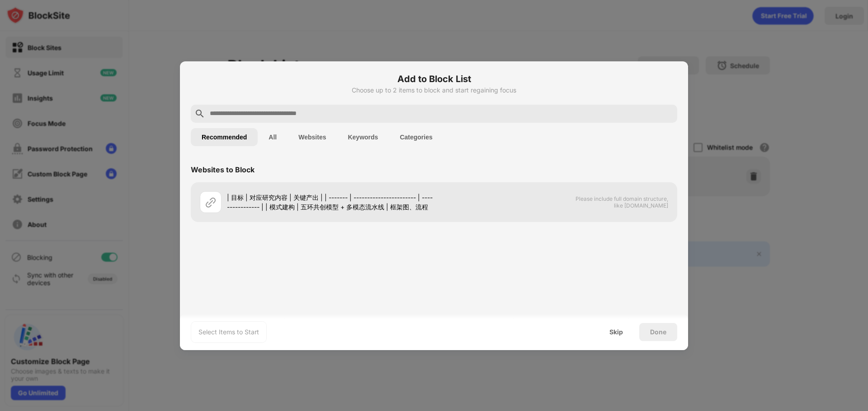 This screenshot has height=411, width=868. What do you see at coordinates (312, 137) in the screenshot?
I see `button: Websites` at bounding box center [312, 137].